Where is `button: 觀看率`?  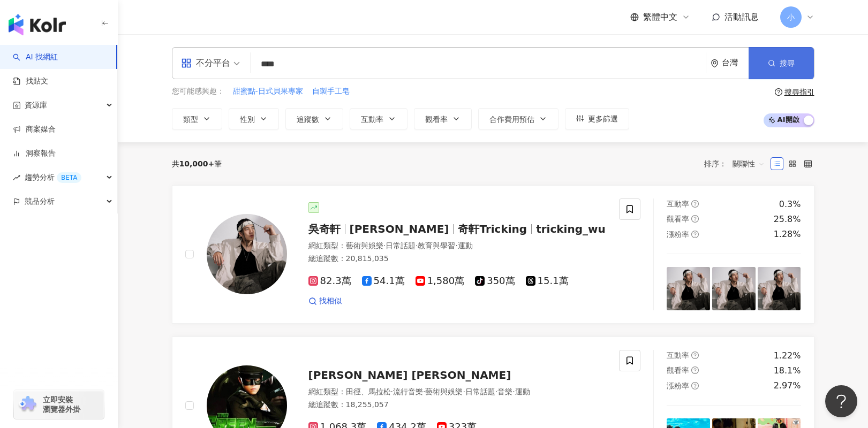
button: 觀看率 is located at coordinates (443, 119).